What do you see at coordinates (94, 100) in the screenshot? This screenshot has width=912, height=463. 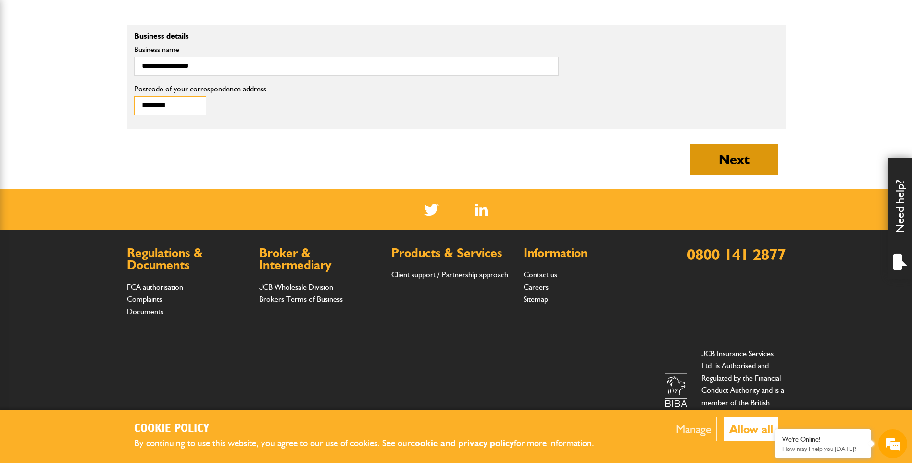 I see `input: Enter your last name` at bounding box center [94, 100].